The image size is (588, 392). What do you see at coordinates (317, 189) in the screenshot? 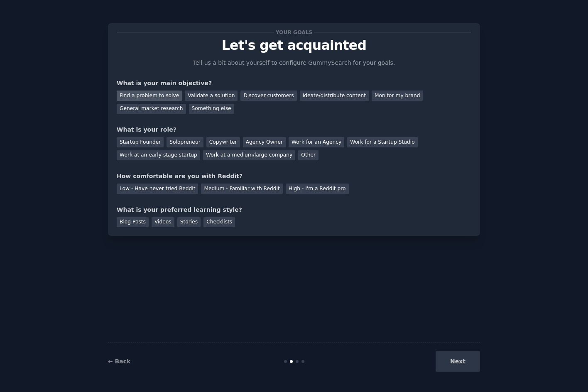
I see `div: High - I'm a Reddit pro` at bounding box center [317, 189].